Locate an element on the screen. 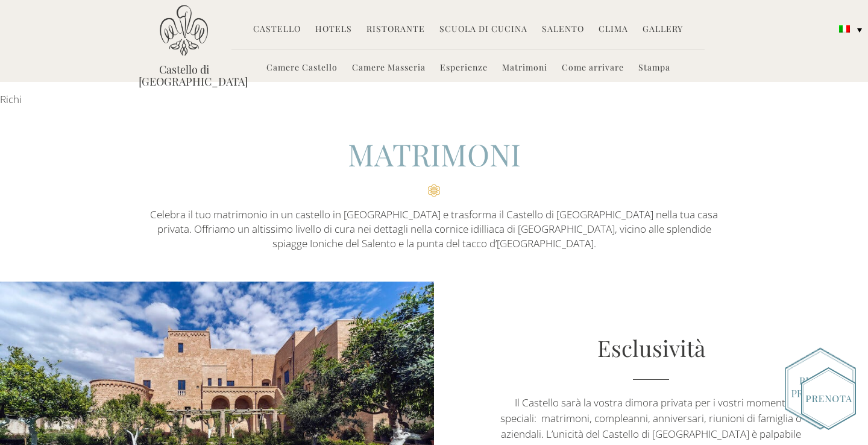  a: Castello is located at coordinates (277, 29).